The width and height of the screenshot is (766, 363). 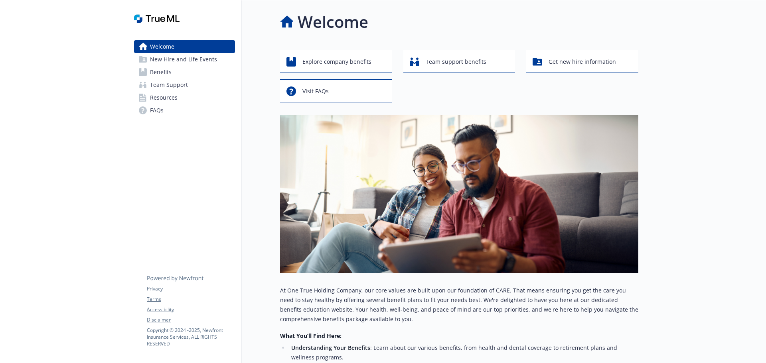 What do you see at coordinates (191, 337) in the screenshot?
I see `p: Copyright © 2024 - 2025 , Newfront Insurance Services, ALL RIGHTS RESERVED` at bounding box center [191, 337].